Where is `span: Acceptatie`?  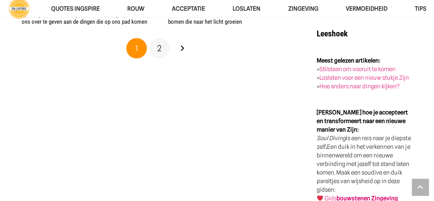 span: Acceptatie is located at coordinates (188, 9).